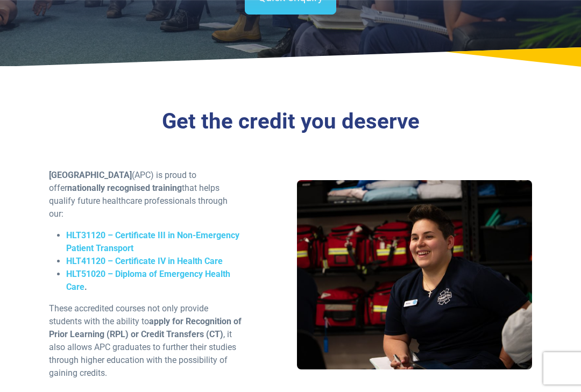  I want to click on span: These accredited courses not only provide students with the ability to, so click(128, 315).